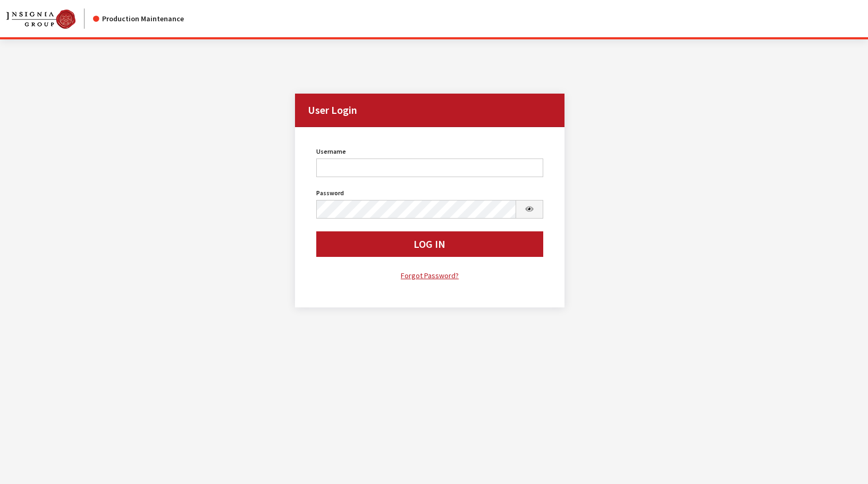  Describe the element at coordinates (330, 193) in the screenshot. I see `label: Password` at that location.